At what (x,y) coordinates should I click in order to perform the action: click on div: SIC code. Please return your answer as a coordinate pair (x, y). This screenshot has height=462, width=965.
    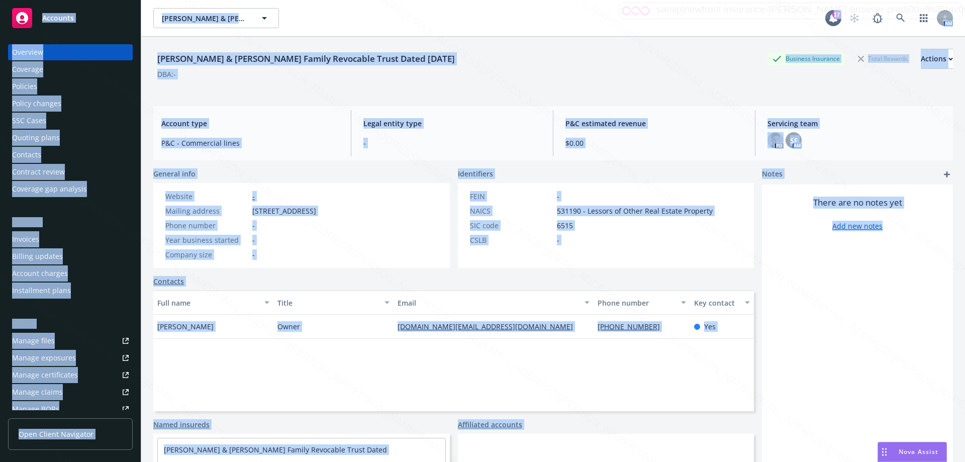
    Looking at the image, I should click on (511, 225).